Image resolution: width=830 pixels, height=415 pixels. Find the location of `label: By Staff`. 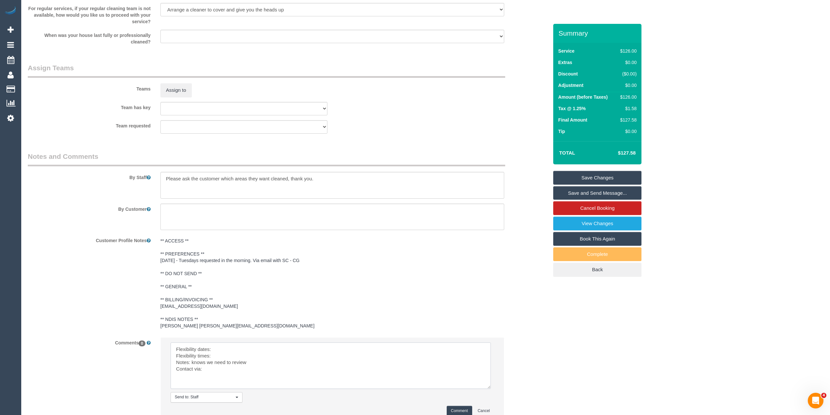

label: By Staff is located at coordinates (89, 176).